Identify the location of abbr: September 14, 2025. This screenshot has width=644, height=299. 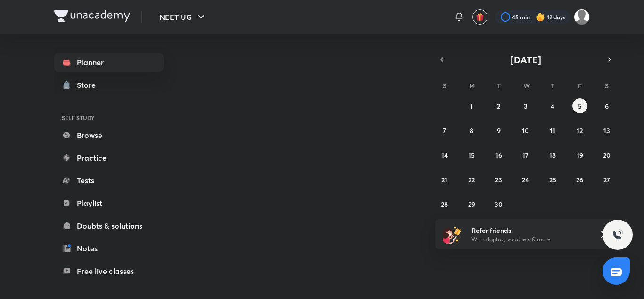
(445, 155).